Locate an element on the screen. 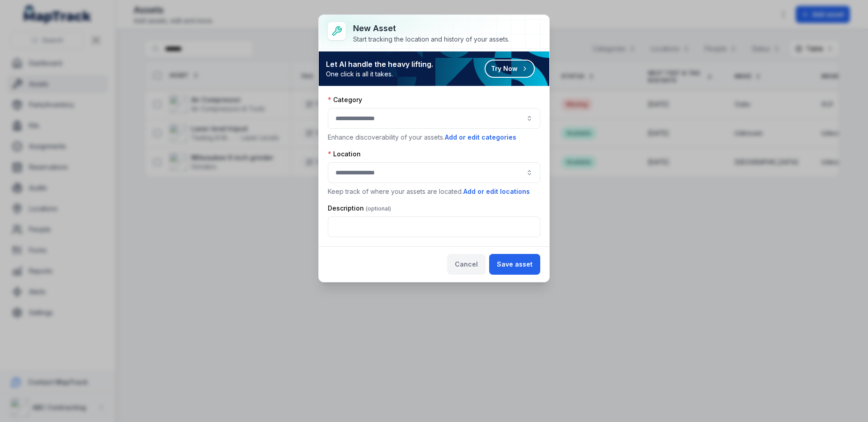 The width and height of the screenshot is (868, 422). strong: Let AI handle the heavy lifting. is located at coordinates (379, 64).